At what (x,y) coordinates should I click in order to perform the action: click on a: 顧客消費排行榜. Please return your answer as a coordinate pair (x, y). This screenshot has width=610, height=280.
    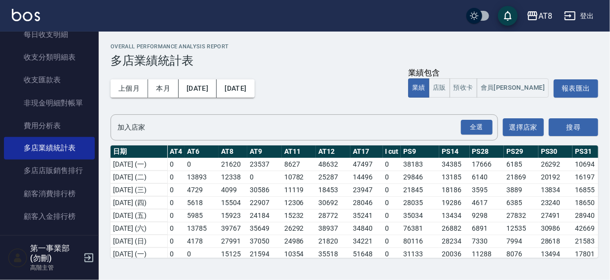
    Looking at the image, I should click on (49, 194).